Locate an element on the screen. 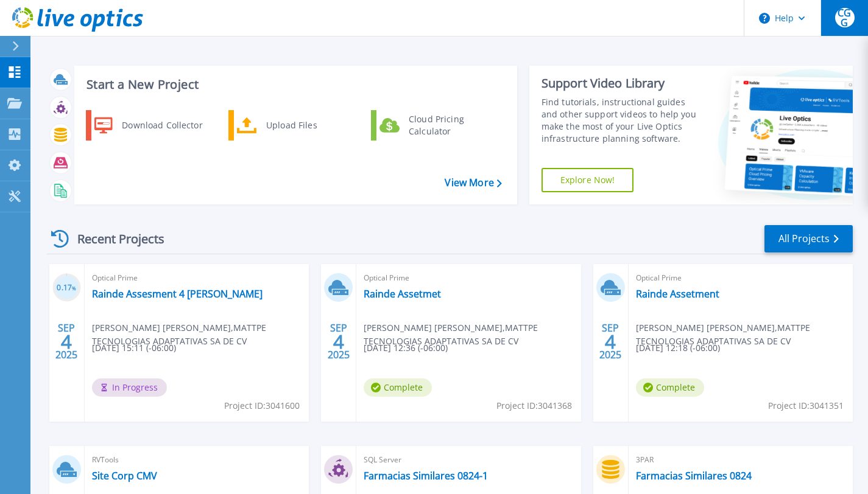 The width and height of the screenshot is (868, 494). div: Upload Files is located at coordinates (305, 126).